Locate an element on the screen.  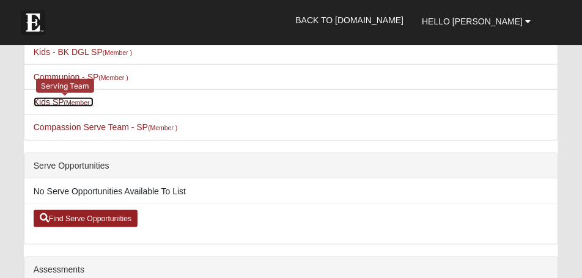
a: Kids - BK DGL SP(Member ) is located at coordinates (83, 52).